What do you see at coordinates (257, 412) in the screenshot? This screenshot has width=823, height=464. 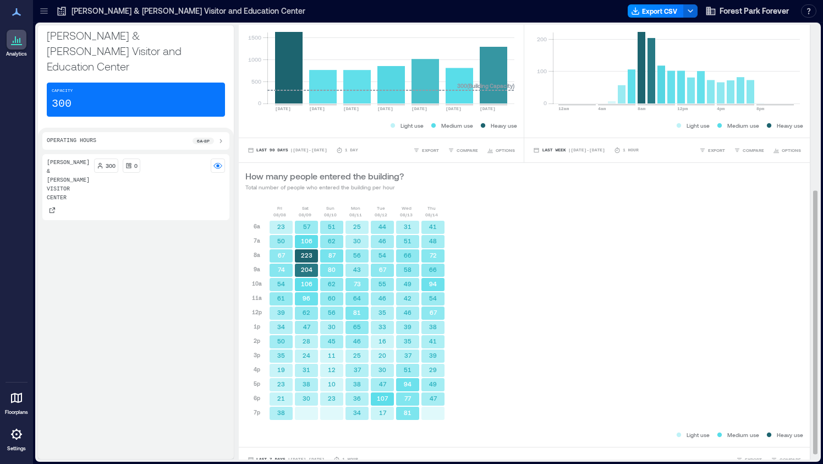 I see `p: 7p` at bounding box center [257, 412].